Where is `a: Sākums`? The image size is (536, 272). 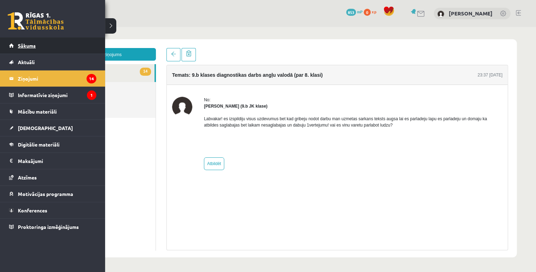
a: Sākums is located at coordinates (53, 46).